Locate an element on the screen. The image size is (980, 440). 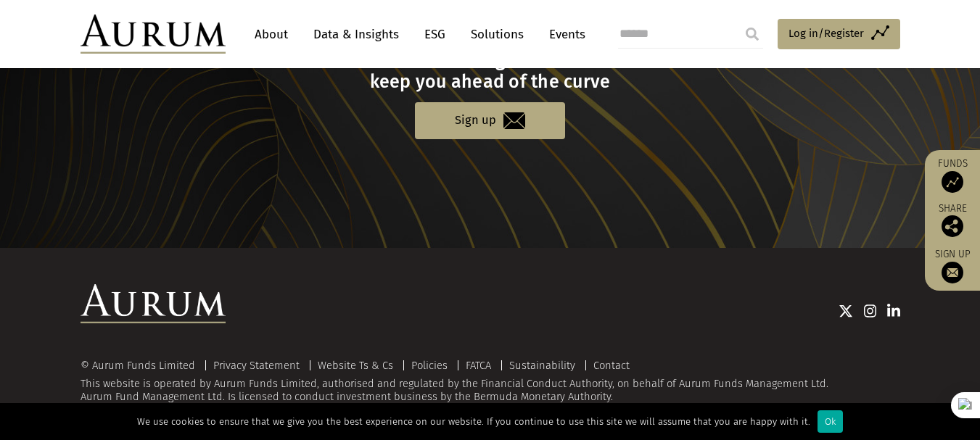
div: Ok is located at coordinates (830, 422).